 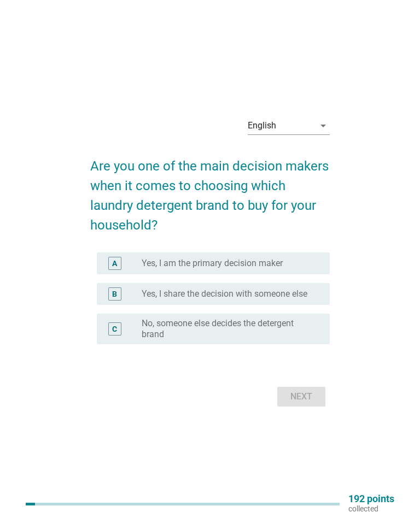 I want to click on i: arrow_drop_down, so click(x=323, y=126).